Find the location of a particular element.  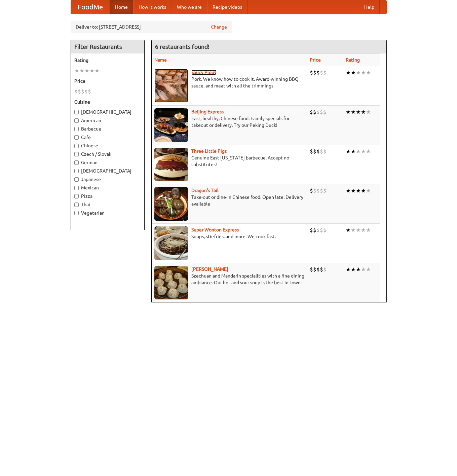

p: Take-out or dine-in Chinese food. Open late. Delivery available is located at coordinates (229, 201).